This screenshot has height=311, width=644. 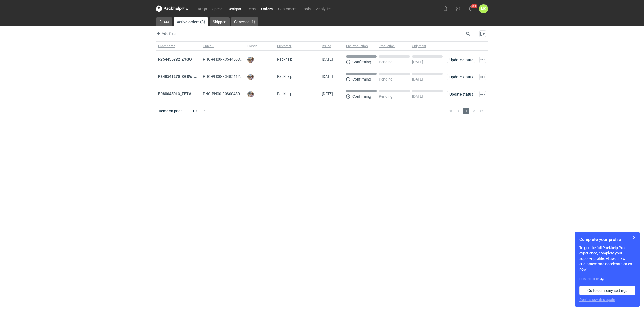 I want to click on p: To get the full Packhelp Pro experience, complete your supplier profile. Attract new customers an..., so click(x=608, y=258).